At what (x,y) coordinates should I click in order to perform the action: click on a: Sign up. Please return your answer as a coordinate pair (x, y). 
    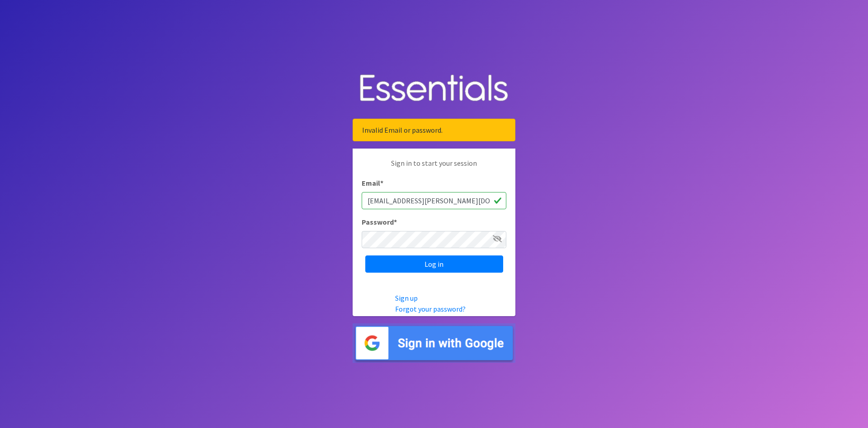
    Looking at the image, I should click on (407, 298).